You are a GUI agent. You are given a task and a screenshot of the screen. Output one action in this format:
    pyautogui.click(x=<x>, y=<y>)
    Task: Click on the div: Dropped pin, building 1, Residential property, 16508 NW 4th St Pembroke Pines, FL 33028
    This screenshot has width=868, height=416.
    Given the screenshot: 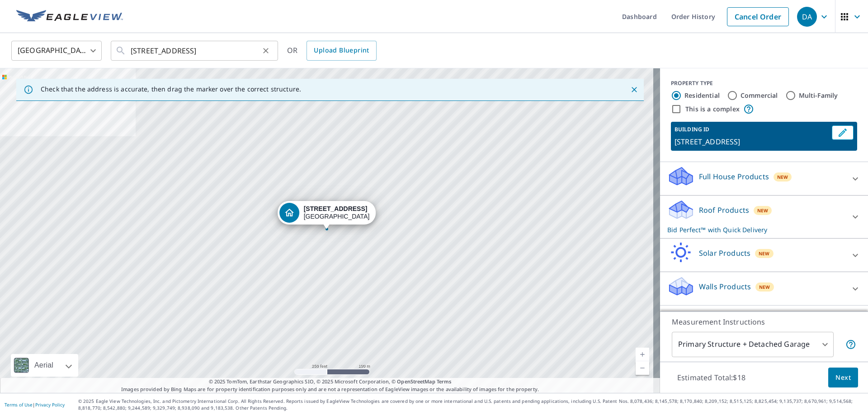 What is the action you would take?
    pyautogui.click(x=327, y=215)
    